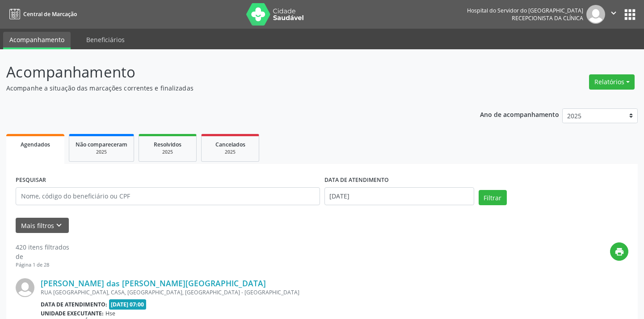 The image size is (644, 319). What do you see at coordinates (42, 225) in the screenshot?
I see `button: Mais filtroskeyboard_arrow_down` at bounding box center [42, 225].